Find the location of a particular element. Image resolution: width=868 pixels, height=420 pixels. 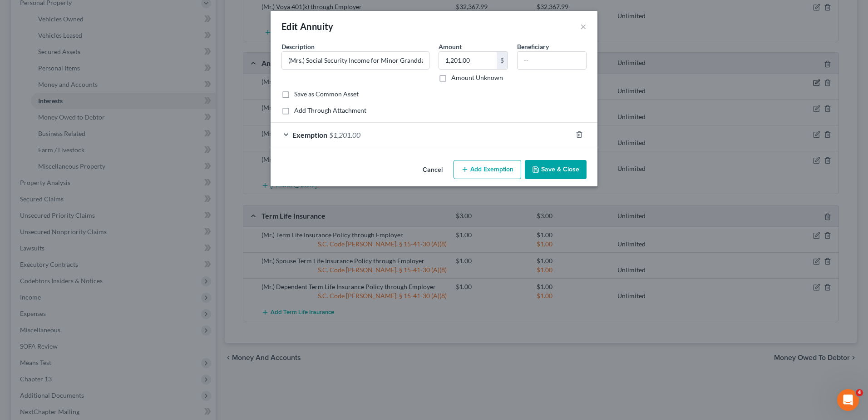

span: Description is located at coordinates (298, 46).